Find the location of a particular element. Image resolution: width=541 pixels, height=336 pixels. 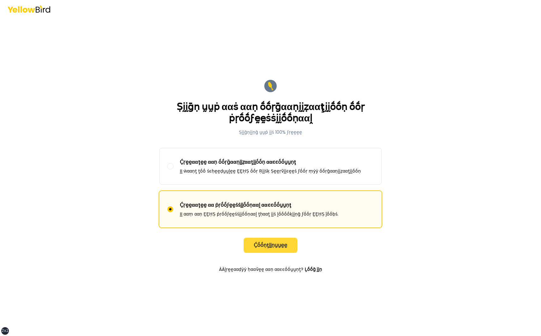

button: Ḉṓṓṇţḭḭṇṵṵḛḛ is located at coordinates (271, 245).